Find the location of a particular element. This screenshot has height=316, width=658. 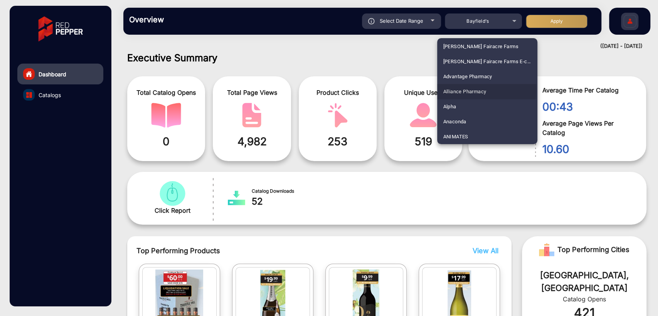

span: Advantage Pharmacy is located at coordinates (468, 76).